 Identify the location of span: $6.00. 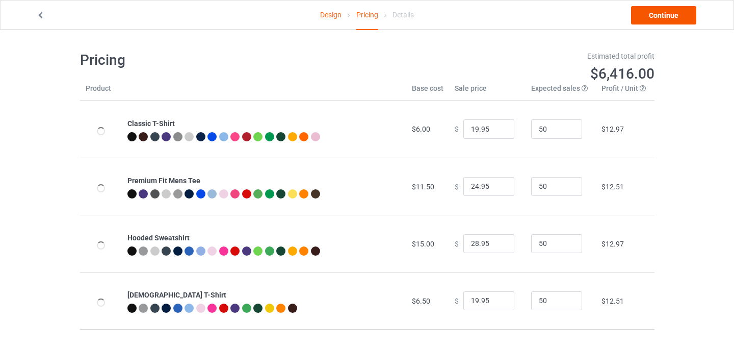
(421, 129).